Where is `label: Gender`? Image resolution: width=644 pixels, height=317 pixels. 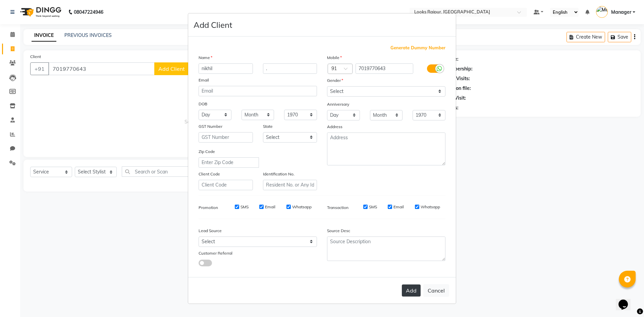 label: Gender is located at coordinates (335, 80).